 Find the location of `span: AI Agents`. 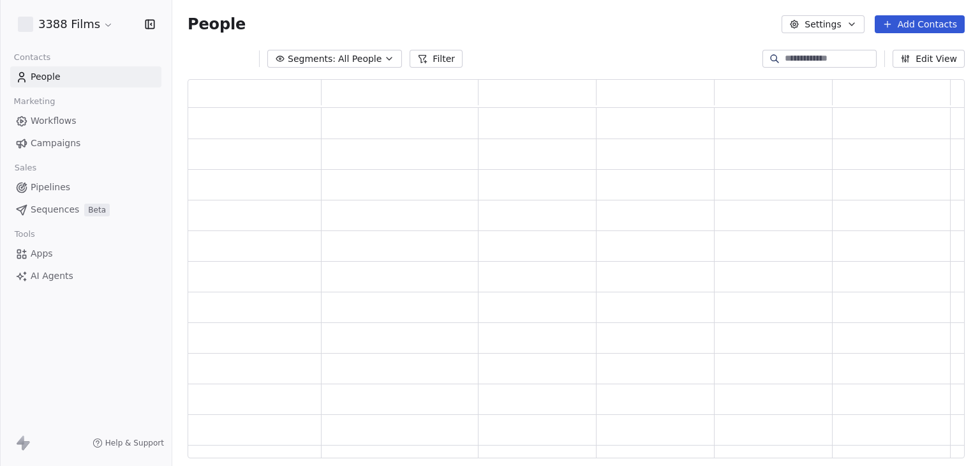

span: AI Agents is located at coordinates (51, 275).